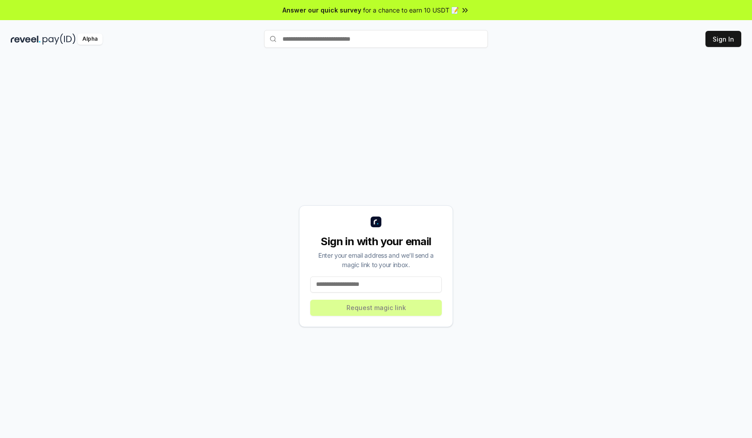 This screenshot has width=752, height=438. What do you see at coordinates (376, 242) in the screenshot?
I see `div: Sign in with your email` at bounding box center [376, 242].